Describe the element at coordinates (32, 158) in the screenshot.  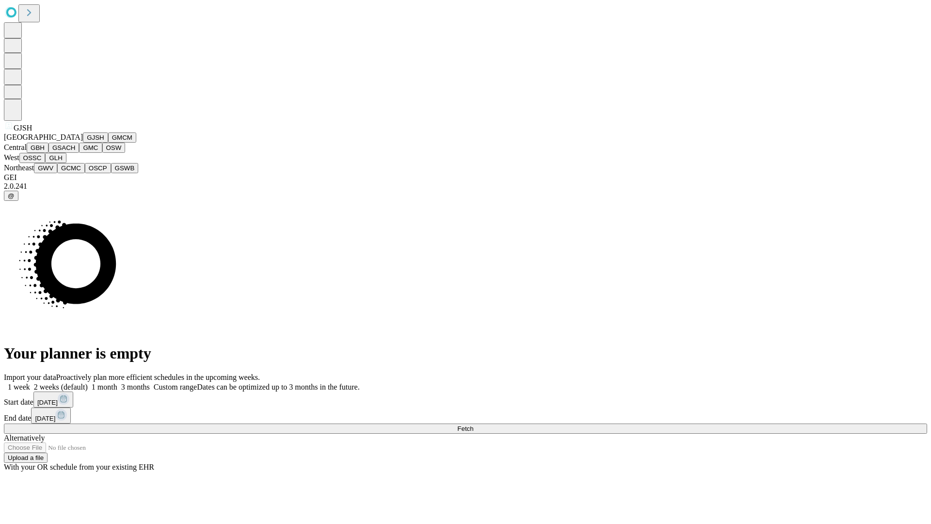
I see `button: OSSC` at that location.